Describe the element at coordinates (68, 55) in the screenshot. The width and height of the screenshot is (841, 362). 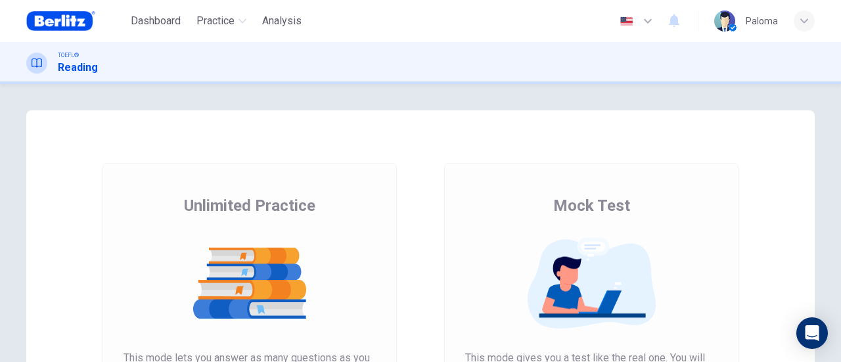
I see `span: TOEFL®` at that location.